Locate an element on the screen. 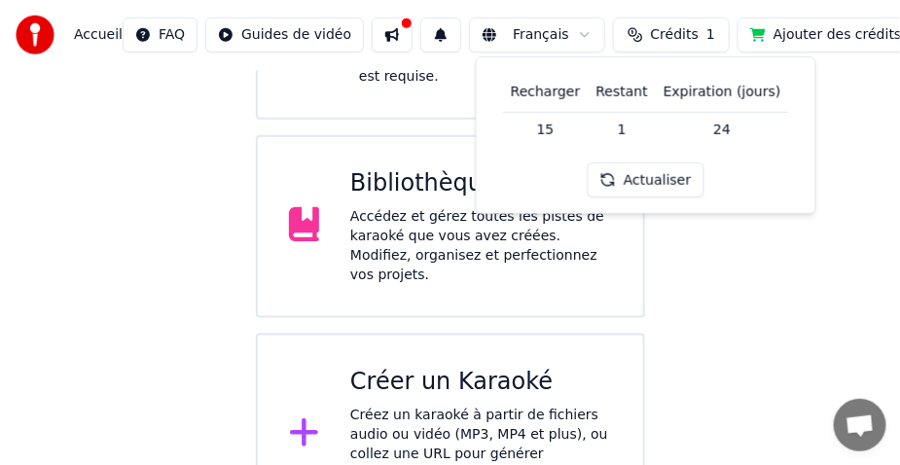  td: 15 is located at coordinates (546, 129).